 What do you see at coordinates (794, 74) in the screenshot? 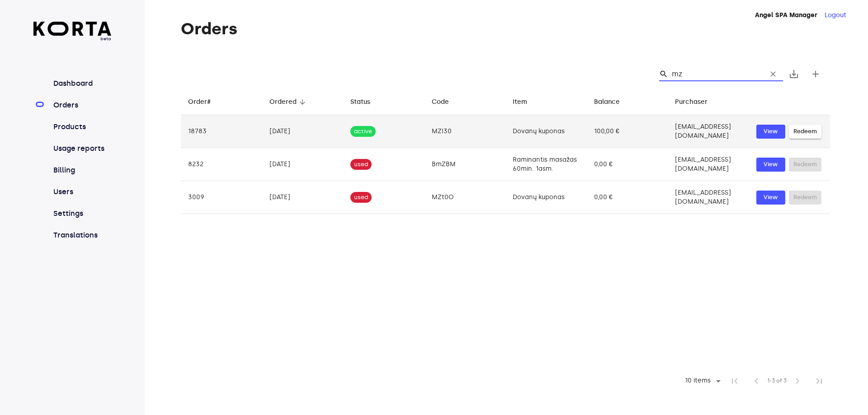
I see `button: Export` at bounding box center [794, 74].